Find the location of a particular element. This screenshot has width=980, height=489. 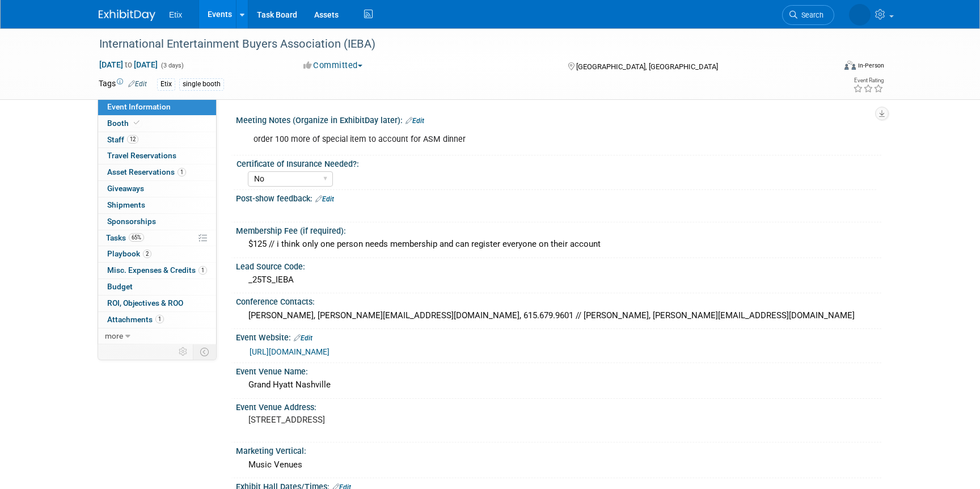

span: Shipments is located at coordinates (126, 205).